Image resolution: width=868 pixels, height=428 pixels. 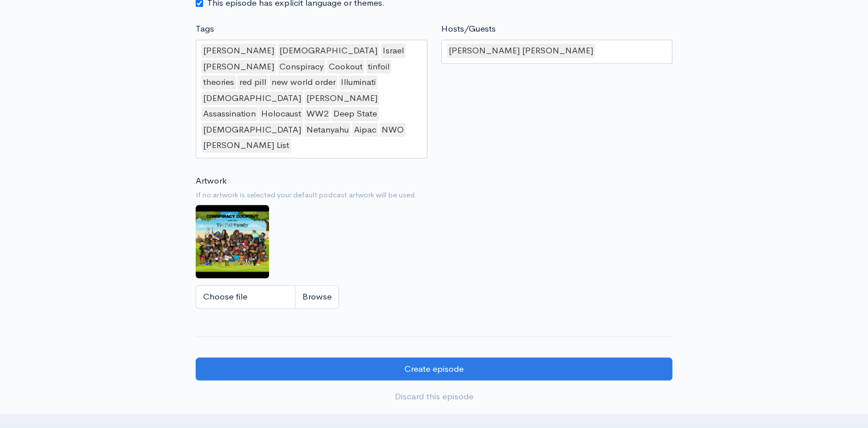 I want to click on div: Netanyahu, so click(x=328, y=130).